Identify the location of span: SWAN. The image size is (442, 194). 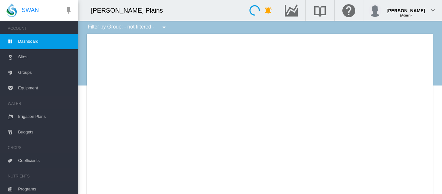
(30, 10).